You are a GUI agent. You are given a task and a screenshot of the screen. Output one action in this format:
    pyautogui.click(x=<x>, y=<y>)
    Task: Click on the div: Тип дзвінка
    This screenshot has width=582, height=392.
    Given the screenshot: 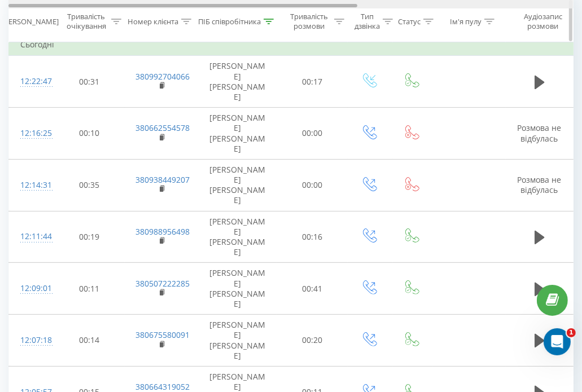 What is the action you would take?
    pyautogui.click(x=367, y=21)
    